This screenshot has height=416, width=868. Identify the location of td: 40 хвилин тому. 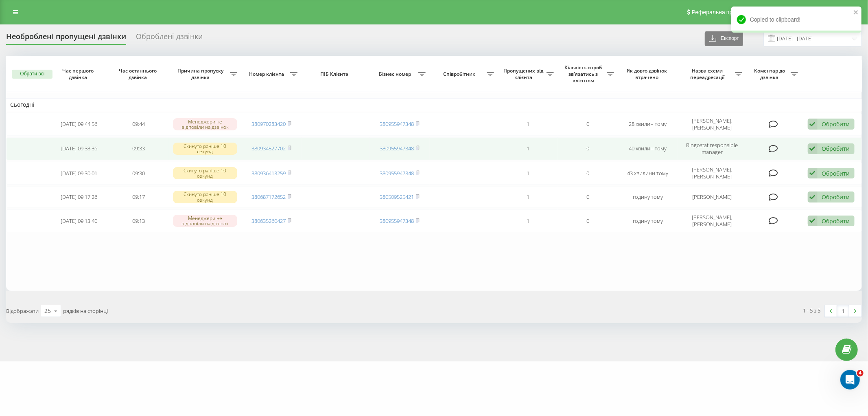
(648, 149).